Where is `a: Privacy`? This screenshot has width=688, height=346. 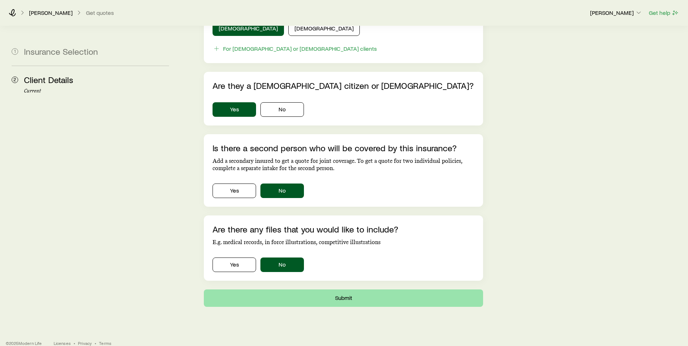 a: Privacy is located at coordinates (85, 343).